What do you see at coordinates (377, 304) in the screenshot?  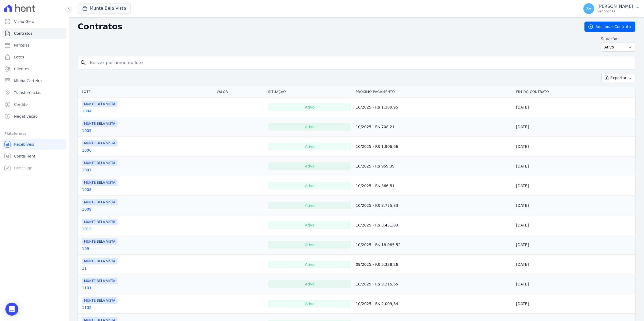 I see `a: 10/2025 - R$ 2.009,84` at bounding box center [377, 304].